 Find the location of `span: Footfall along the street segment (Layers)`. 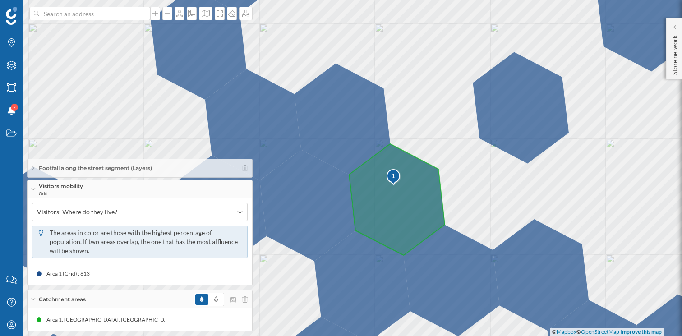

span: Footfall along the street segment (Layers) is located at coordinates (95, 168).